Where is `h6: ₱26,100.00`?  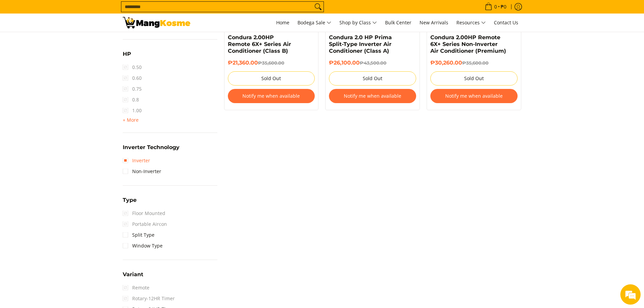
h6: ₱26,100.00 is located at coordinates (373, 63).